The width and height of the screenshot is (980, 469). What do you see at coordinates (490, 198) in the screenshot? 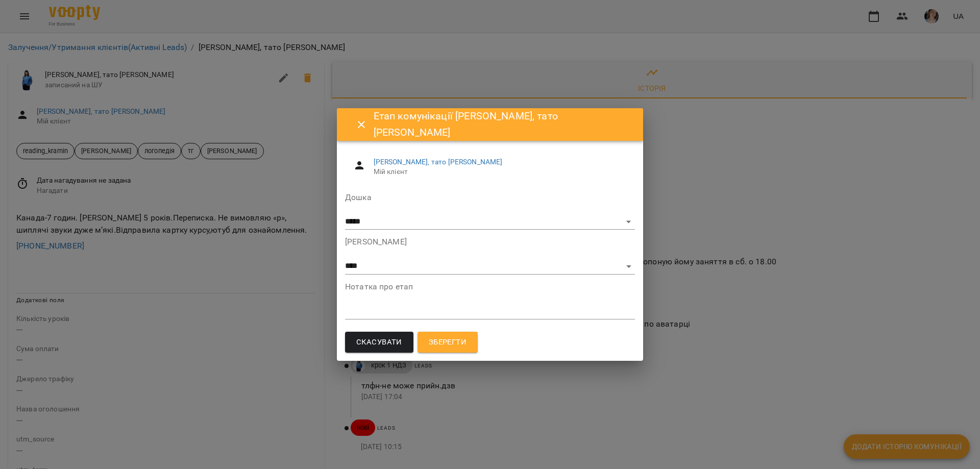
I see `label: Дошка` at bounding box center [490, 198].